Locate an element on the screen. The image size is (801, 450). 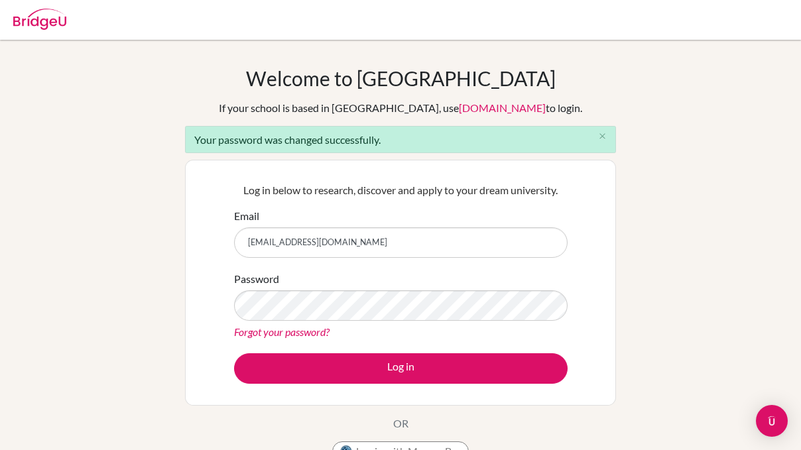
p: Log in below to research, discover and apply to your dream university. is located at coordinates (401, 190).